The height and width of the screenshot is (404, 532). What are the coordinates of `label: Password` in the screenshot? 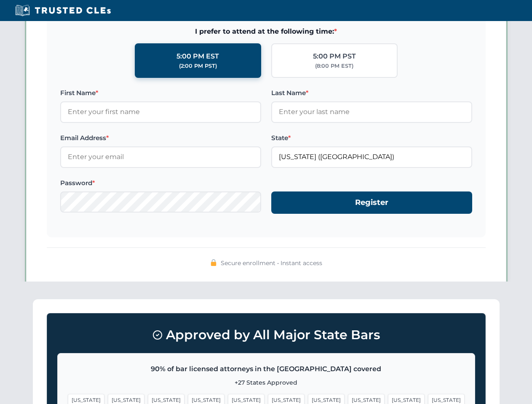 It's located at (160, 183).